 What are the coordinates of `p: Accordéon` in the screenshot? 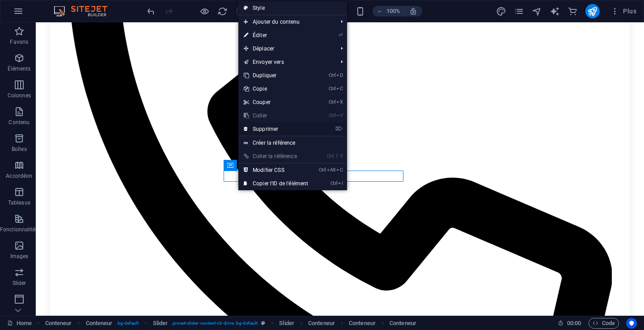 It's located at (19, 176).